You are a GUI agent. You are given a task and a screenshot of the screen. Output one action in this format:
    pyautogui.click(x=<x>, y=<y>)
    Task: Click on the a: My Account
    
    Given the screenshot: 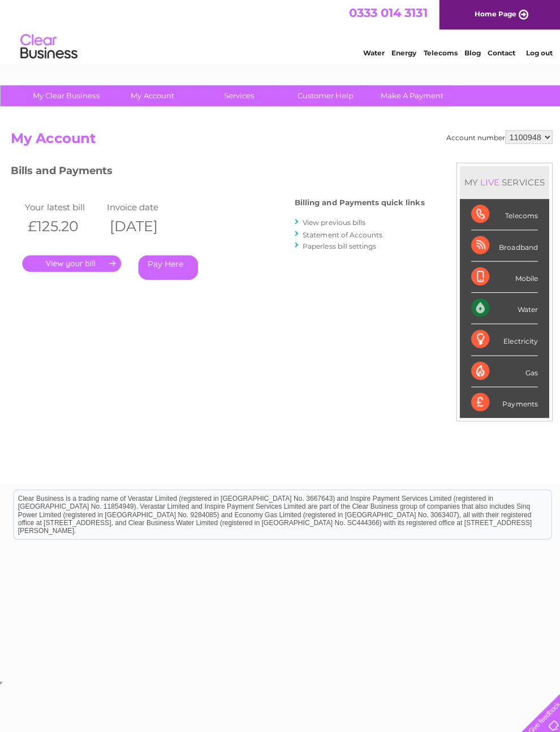 What is the action you would take?
    pyautogui.click(x=152, y=95)
    